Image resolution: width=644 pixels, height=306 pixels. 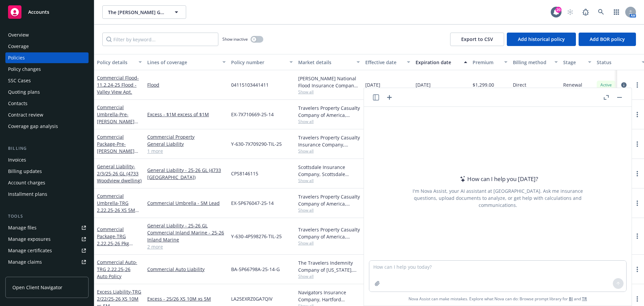 What do you see at coordinates (572, 85) in the screenshot?
I see `span: Renewal` at bounding box center [572, 85].